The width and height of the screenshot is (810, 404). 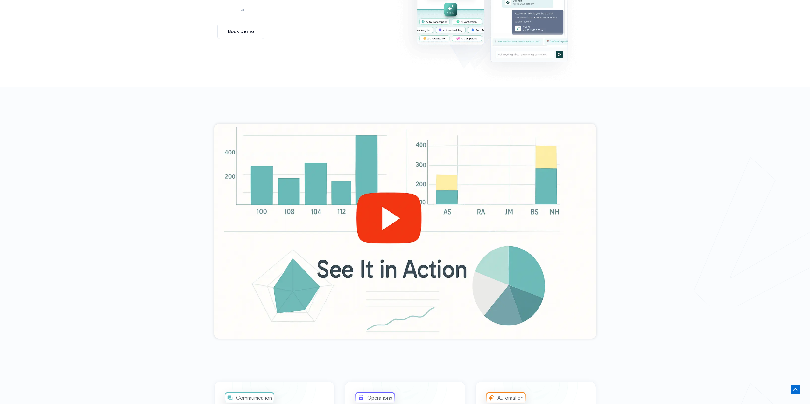 I want to click on p: or, so click(x=242, y=9).